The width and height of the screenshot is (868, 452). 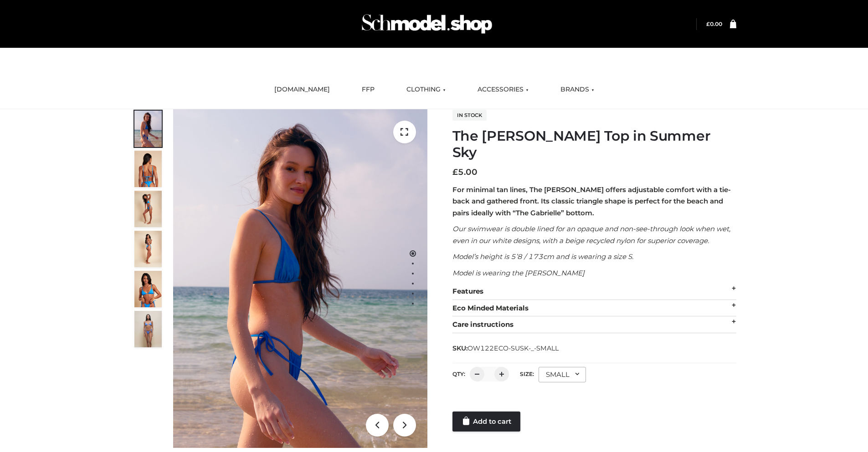 I want to click on a: ACCESSORIES, so click(x=503, y=90).